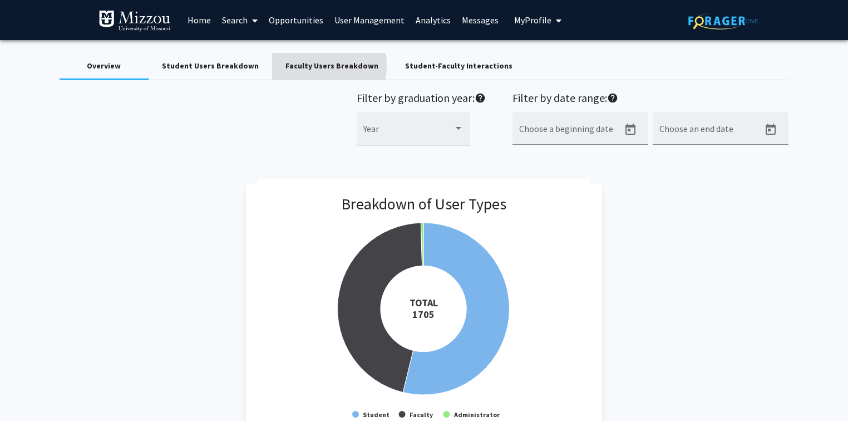 Image resolution: width=848 pixels, height=421 pixels. I want to click on tspan: TOTAL 1705, so click(423, 308).